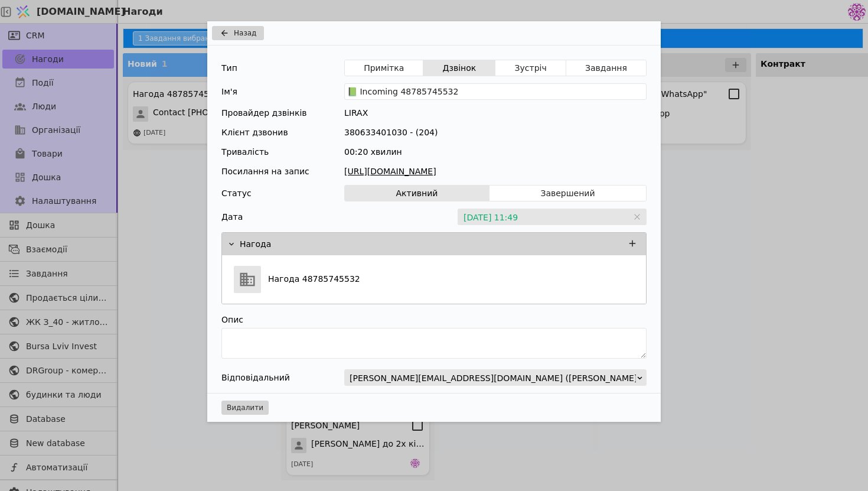 This screenshot has width=868, height=491. What do you see at coordinates (434, 319) in the screenshot?
I see `div: Опис` at bounding box center [434, 319].